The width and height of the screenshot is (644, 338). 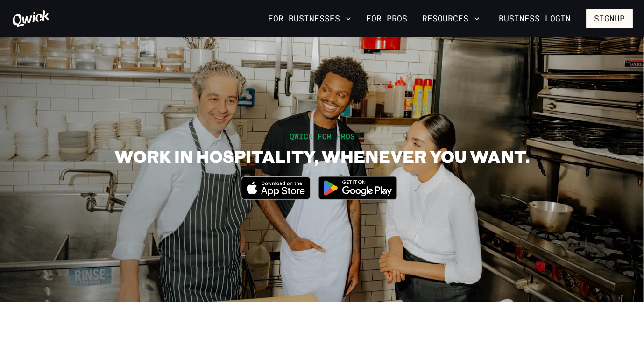 I want to click on button: Signup, so click(x=610, y=19).